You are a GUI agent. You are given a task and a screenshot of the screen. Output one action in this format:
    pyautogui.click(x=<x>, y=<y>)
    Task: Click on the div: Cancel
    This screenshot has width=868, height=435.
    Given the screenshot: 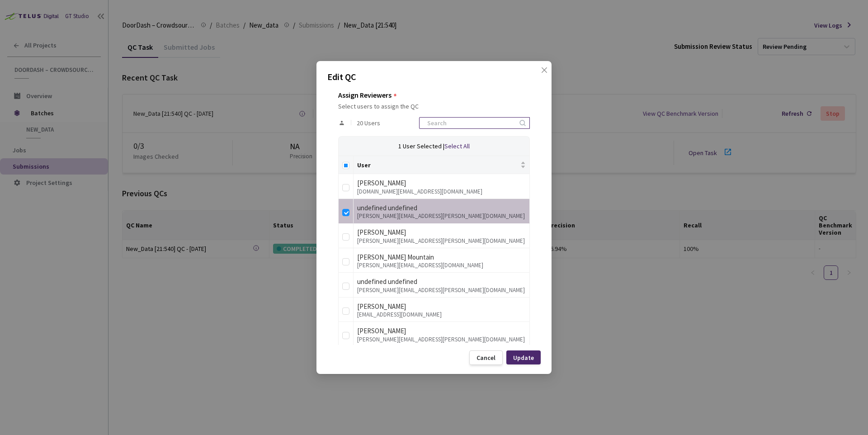 What is the action you would take?
    pyautogui.click(x=486, y=358)
    